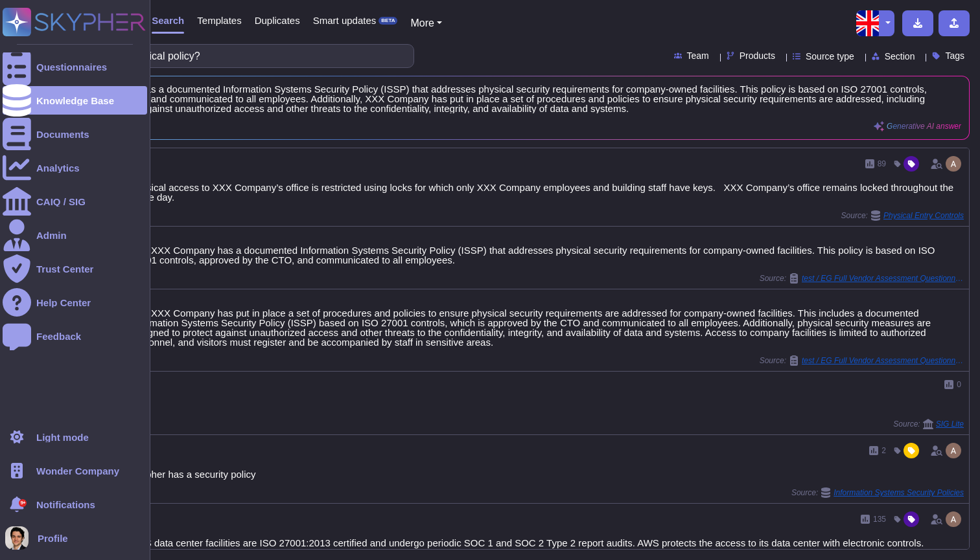  I want to click on span: 0, so click(958, 384).